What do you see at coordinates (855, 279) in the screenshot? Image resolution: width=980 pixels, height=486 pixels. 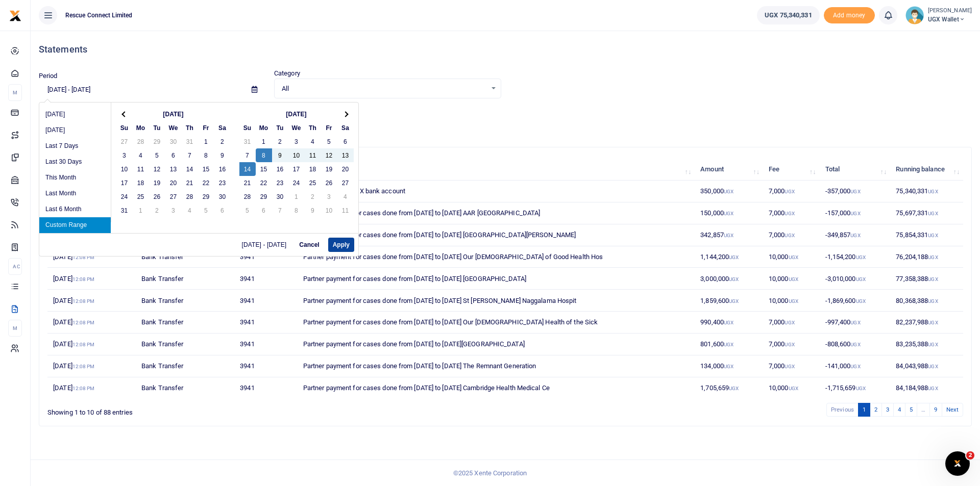 I see `td: -3,010,000` at bounding box center [855, 279].